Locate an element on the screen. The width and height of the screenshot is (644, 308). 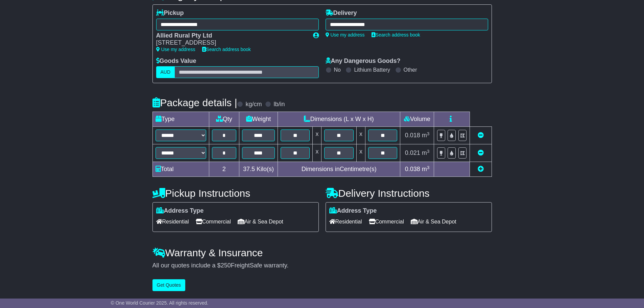
span: 250 is located at coordinates (226, 265).